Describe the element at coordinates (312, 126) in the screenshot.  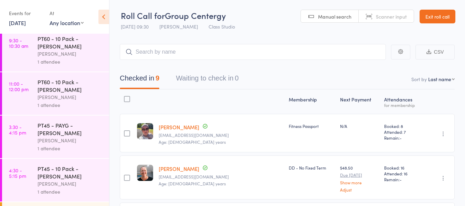
I see `div: Fitness Passport` at that location.